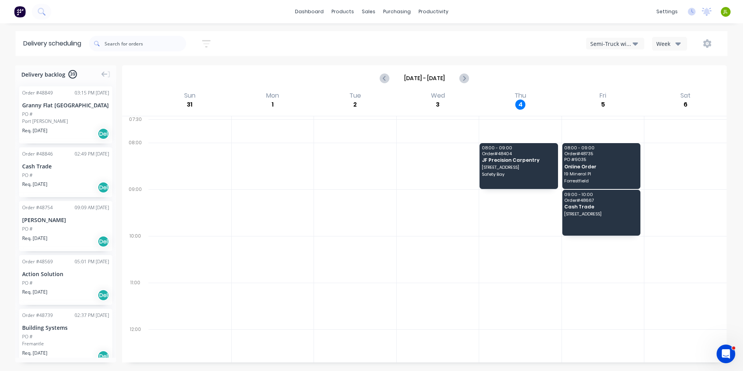 This screenshot has height=371, width=743. Describe the element at coordinates (601, 200) in the screenshot. I see `span: Order # 48667` at that location.